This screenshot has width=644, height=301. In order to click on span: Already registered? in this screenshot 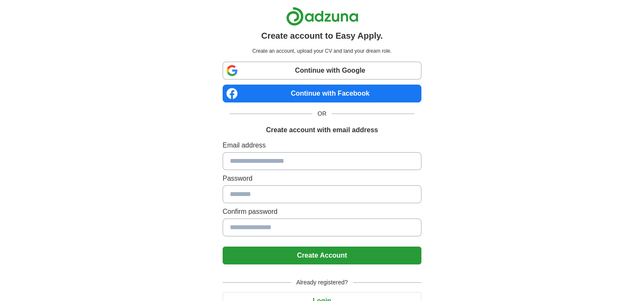, I will do `click(322, 282)`.